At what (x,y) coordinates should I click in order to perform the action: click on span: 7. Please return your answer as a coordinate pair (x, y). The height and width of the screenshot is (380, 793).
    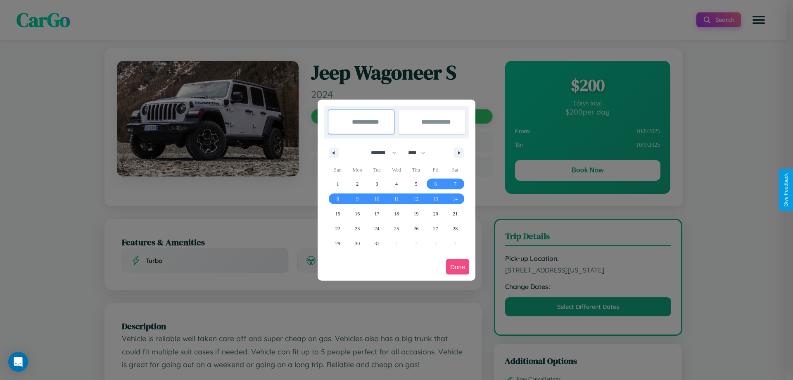
    Looking at the image, I should click on (455, 184).